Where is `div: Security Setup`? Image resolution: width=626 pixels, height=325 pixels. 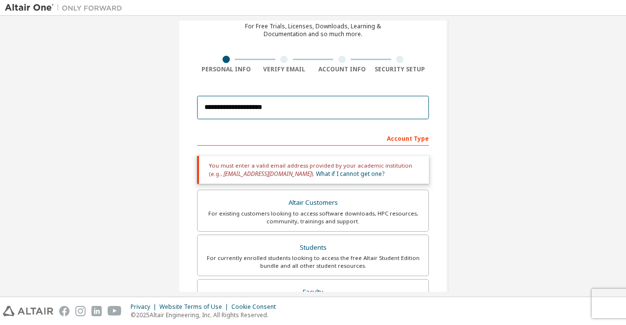 div: Security Setup is located at coordinates (400, 69).